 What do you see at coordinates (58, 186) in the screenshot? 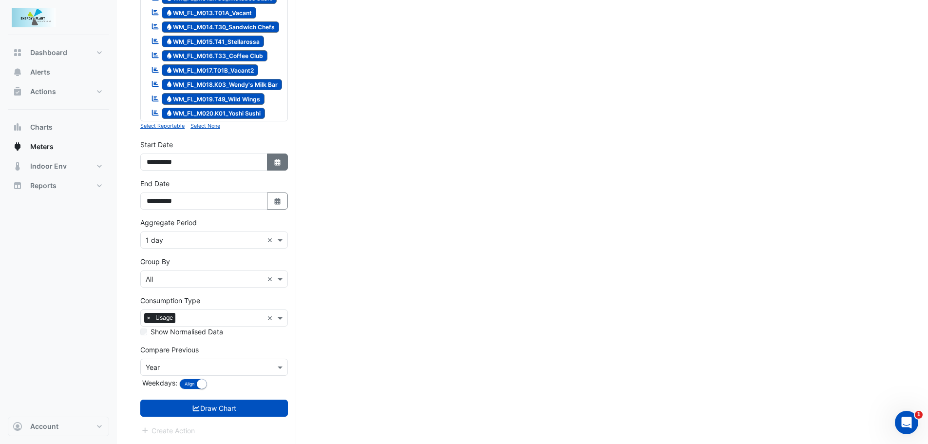
I see `button: Reports` at bounding box center [58, 186].